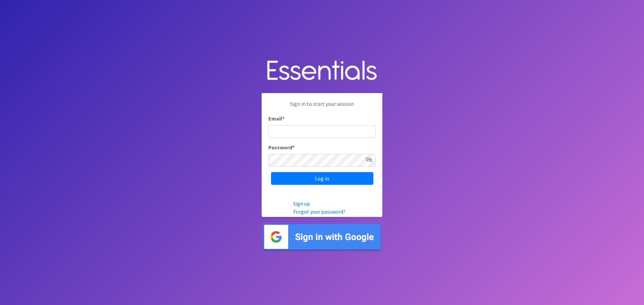 Image resolution: width=644 pixels, height=305 pixels. I want to click on a: Forgot your password?, so click(319, 212).